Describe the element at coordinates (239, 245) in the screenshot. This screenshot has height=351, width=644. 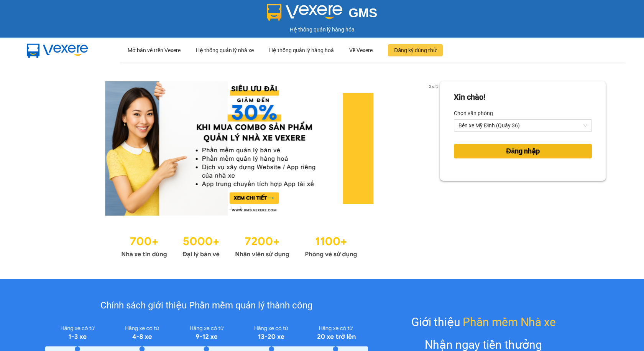
I see `img: Statistics.png` at that location.